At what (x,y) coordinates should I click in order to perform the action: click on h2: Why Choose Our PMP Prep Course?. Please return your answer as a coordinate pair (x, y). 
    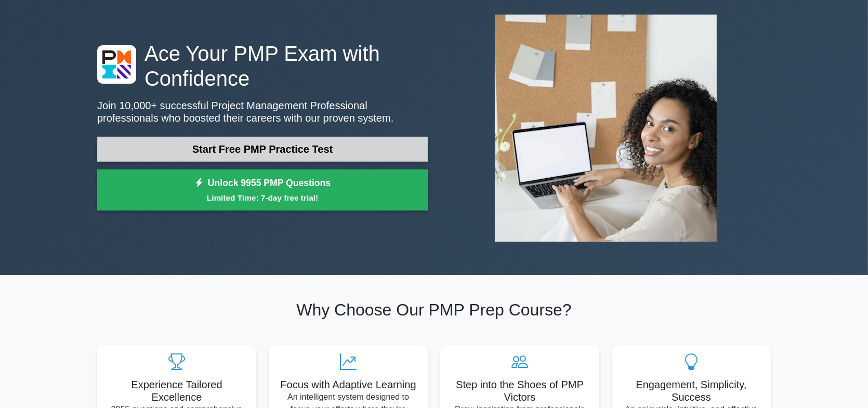
    Looking at the image, I should click on (434, 310).